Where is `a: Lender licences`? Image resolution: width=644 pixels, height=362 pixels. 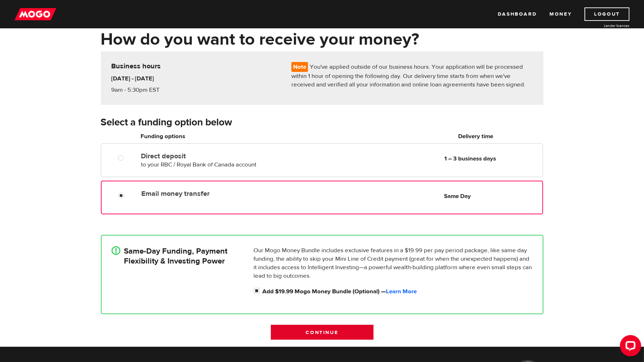
a: Lender licences is located at coordinates (603, 26).